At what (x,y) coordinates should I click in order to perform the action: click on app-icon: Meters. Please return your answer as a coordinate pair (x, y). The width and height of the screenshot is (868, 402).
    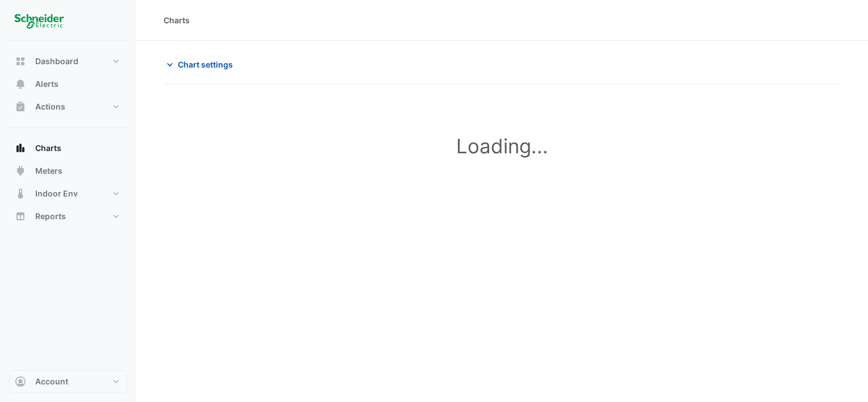
    Looking at the image, I should click on (21, 171).